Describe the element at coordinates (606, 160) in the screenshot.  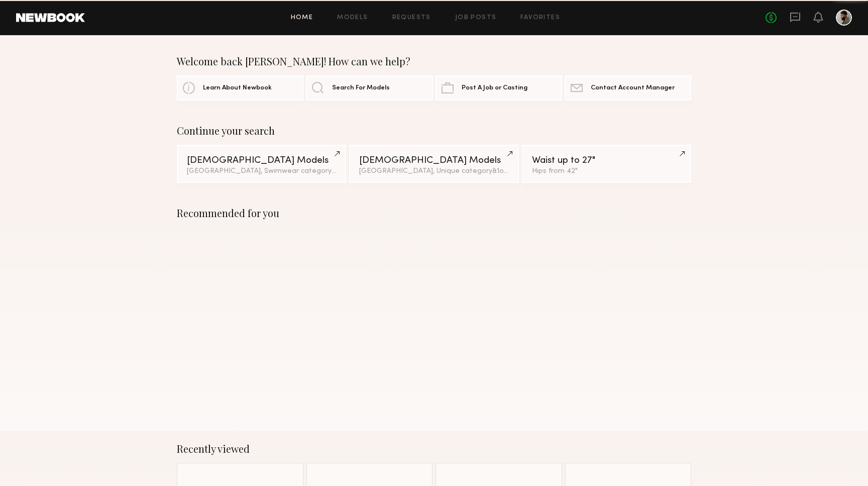
I see `div: Waist up to 27"` at that location.